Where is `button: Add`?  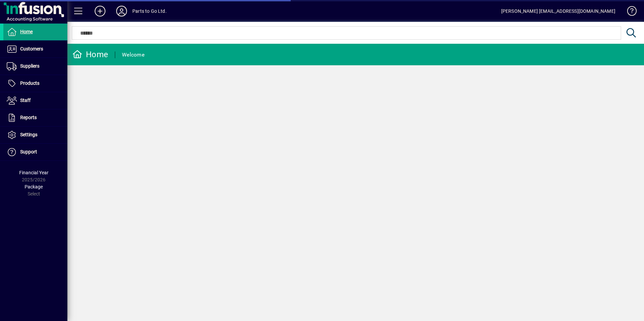
button: Add is located at coordinates (100, 11).